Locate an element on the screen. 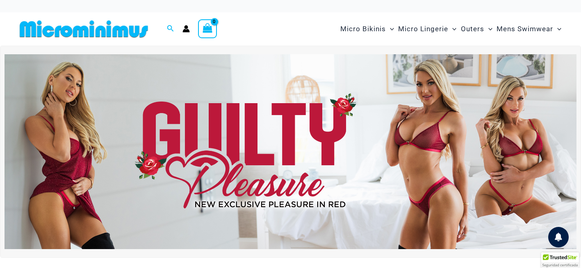  a: View Shopping Cart, empty is located at coordinates (208, 29).